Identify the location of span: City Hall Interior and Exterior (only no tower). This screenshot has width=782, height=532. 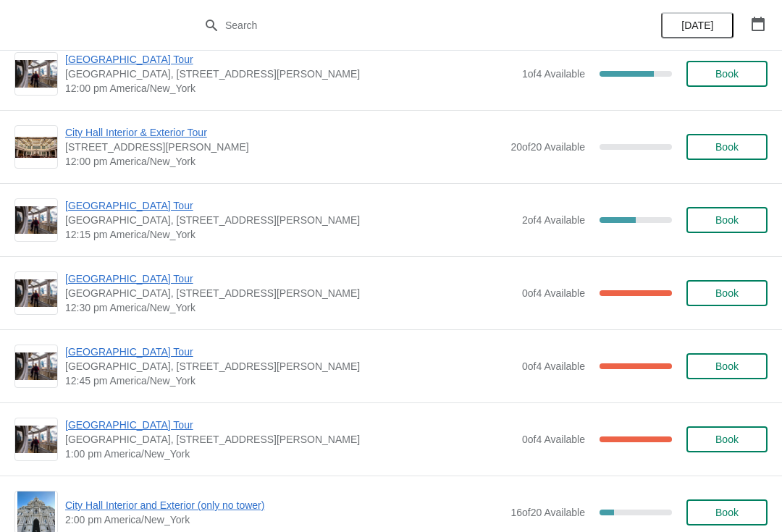
(284, 505).